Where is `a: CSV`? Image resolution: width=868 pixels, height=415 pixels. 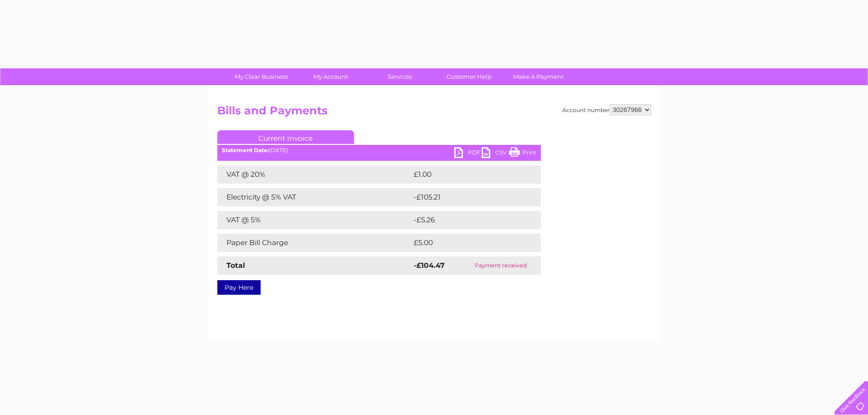 a: CSV is located at coordinates (495, 153).